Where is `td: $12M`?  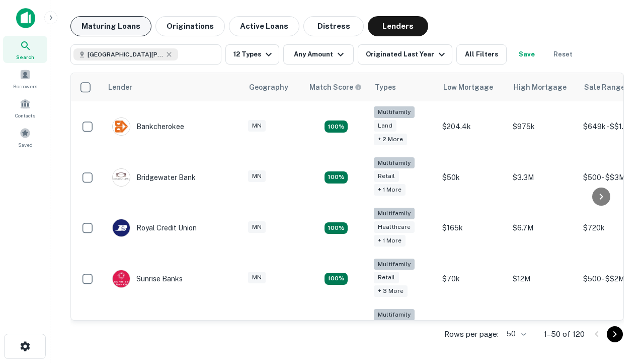
td: $12M is located at coordinates (543, 278).